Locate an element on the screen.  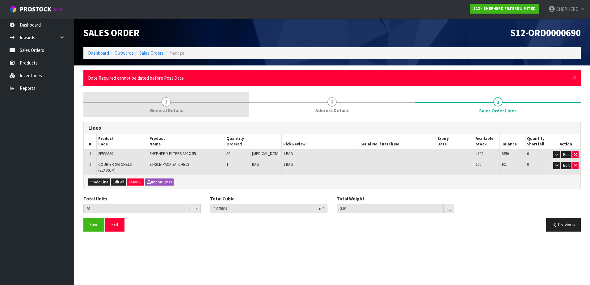
h3: Lines is located at coordinates (332, 128).